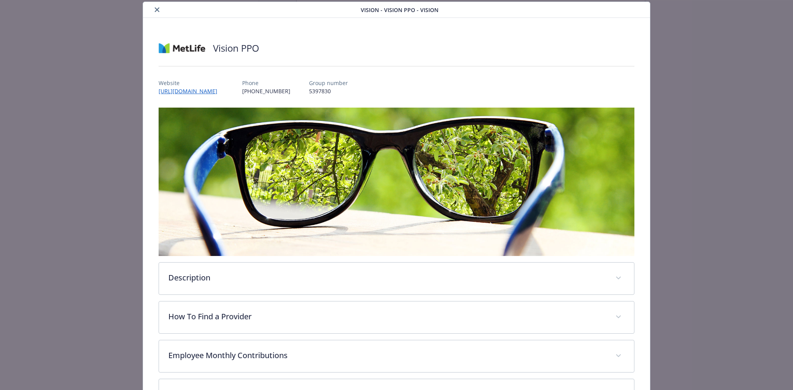 This screenshot has width=793, height=390. I want to click on p: Website, so click(191, 83).